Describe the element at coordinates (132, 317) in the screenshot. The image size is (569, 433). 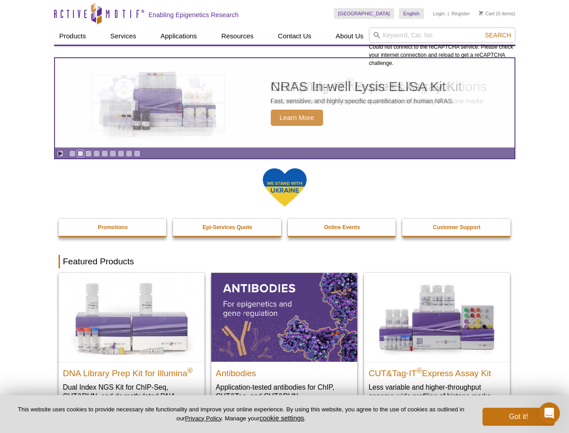
I see `img: DNA Library Prep Kit for Illumina` at that location.